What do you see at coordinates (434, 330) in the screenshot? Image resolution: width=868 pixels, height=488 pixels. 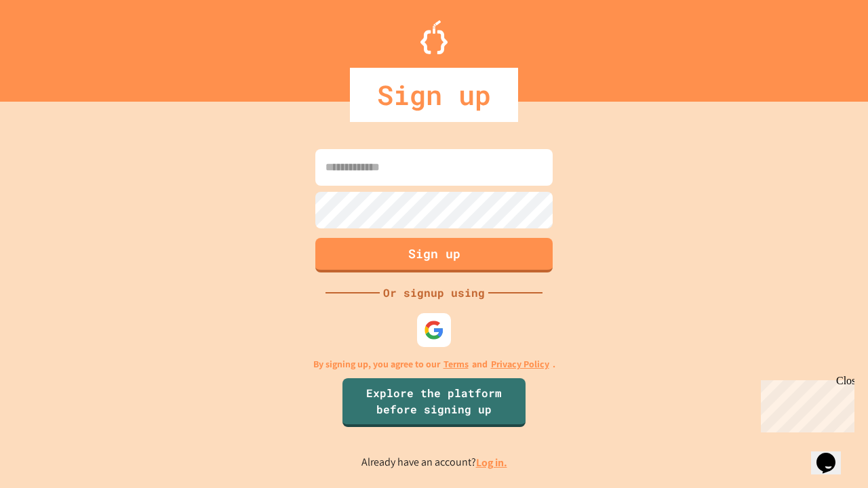 I see `img: google-icon.svg` at bounding box center [434, 330].